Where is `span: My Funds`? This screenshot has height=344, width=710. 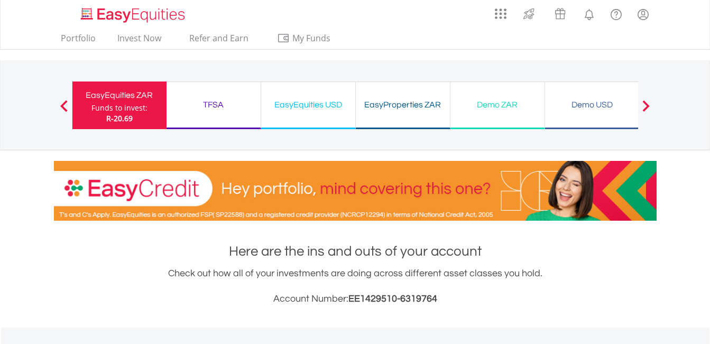 span: My Funds is located at coordinates (311, 38).